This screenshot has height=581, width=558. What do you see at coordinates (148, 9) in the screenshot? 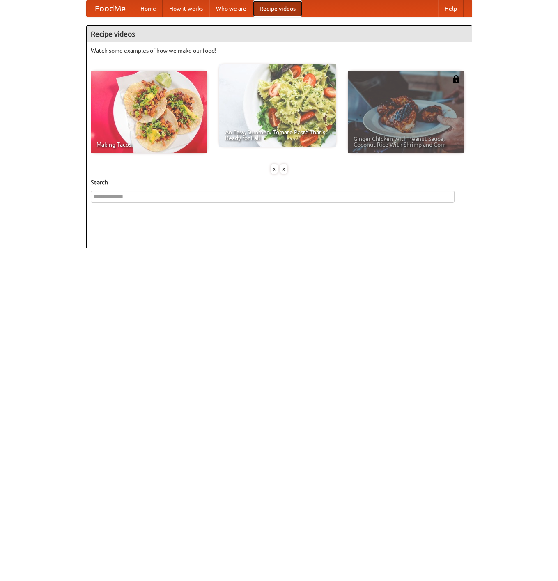
I see `a: Home` at bounding box center [148, 9].